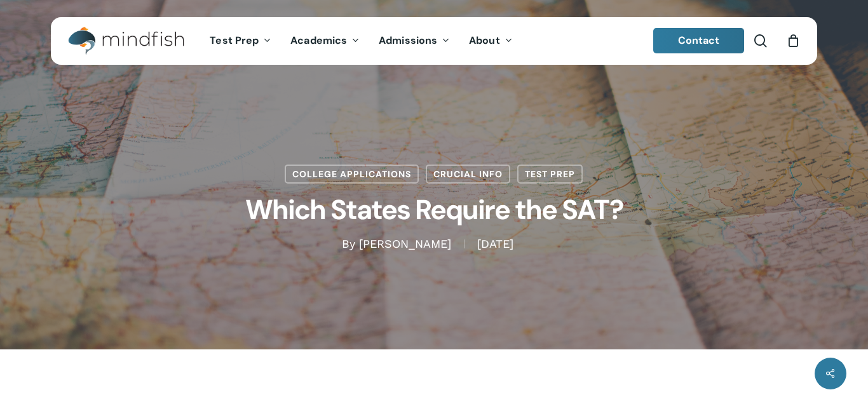 The width and height of the screenshot is (868, 411). I want to click on span: Academics, so click(319, 40).